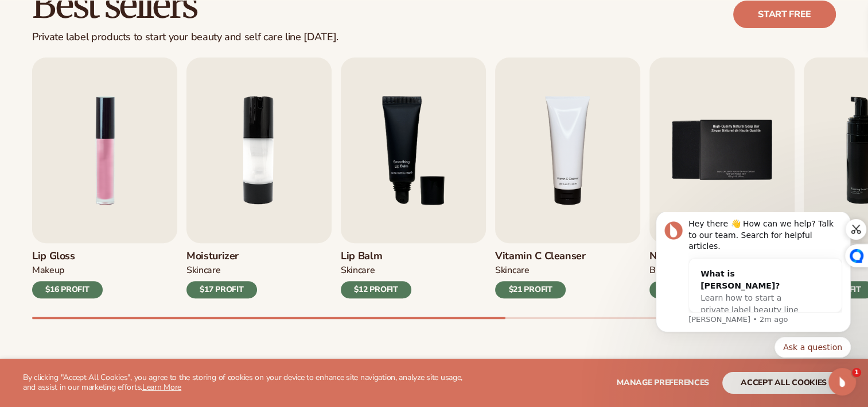 The image size is (868, 407). What do you see at coordinates (67, 290) in the screenshot?
I see `div: $16 PROFIT` at bounding box center [67, 290].